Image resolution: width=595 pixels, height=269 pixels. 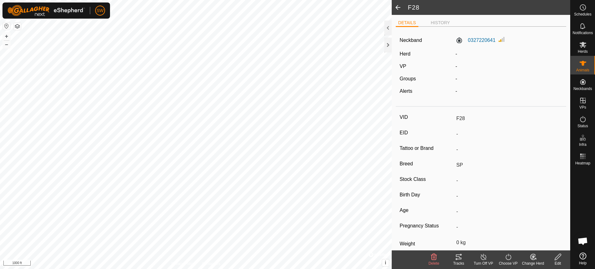 What do you see at coordinates (427, 210) in the screenshot?
I see `label: Age` at bounding box center [427, 210].